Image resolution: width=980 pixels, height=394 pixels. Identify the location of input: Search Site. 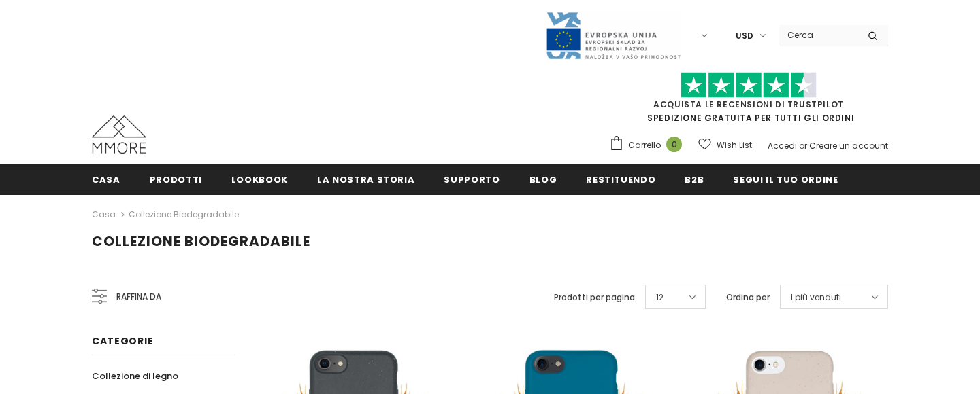
(818, 35).